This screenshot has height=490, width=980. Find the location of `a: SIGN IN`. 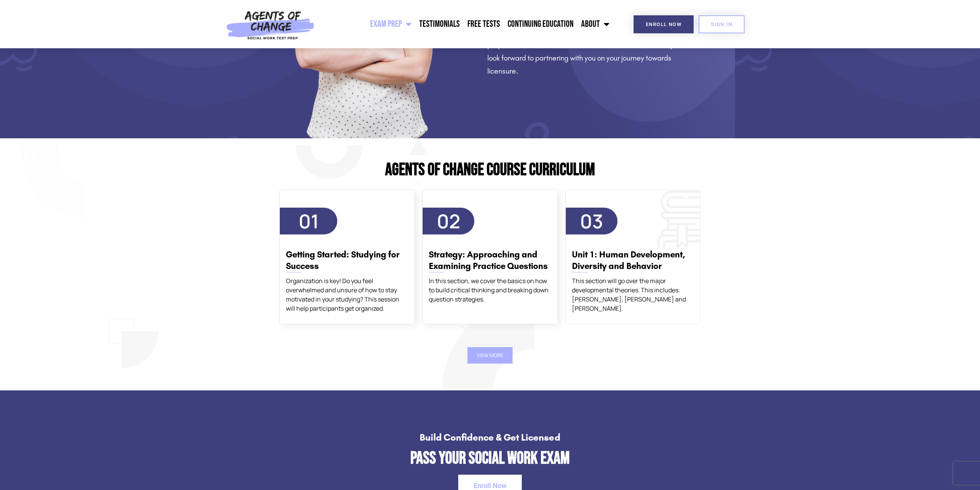

a: SIGN IN is located at coordinates (722, 24).